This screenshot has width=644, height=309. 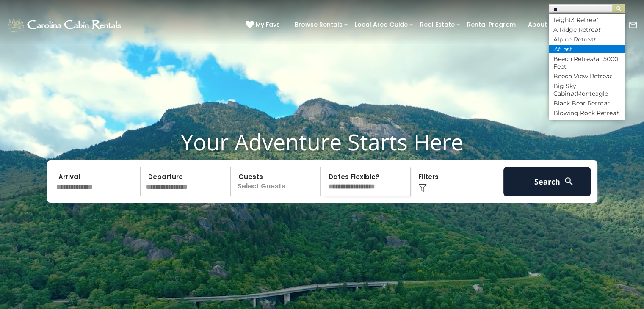 I want to click on li: 1eight3 Retre, so click(x=587, y=20).